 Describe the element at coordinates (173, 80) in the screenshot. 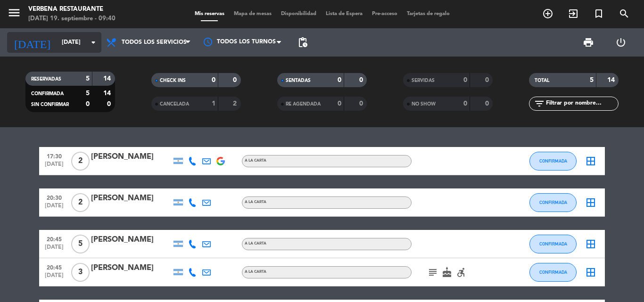

I see `span: CHECK INS` at that location.